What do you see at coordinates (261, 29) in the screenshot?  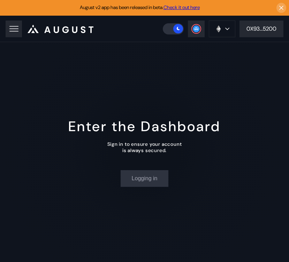 I see `div: 0X93...5200` at bounding box center [261, 29].